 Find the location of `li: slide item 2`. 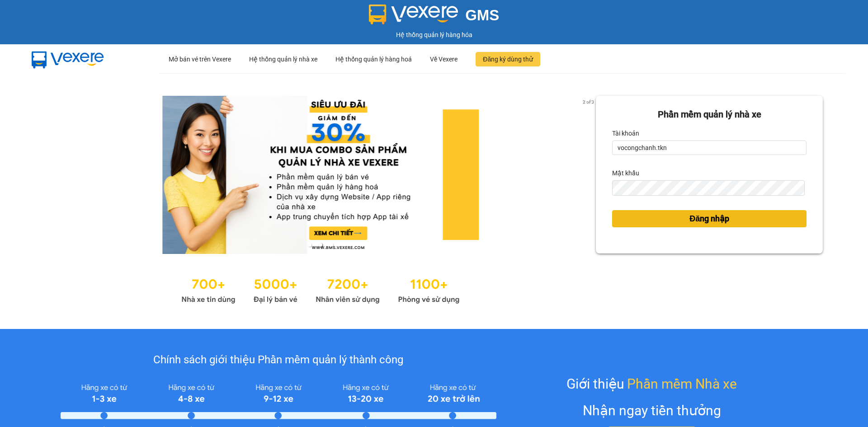

li: slide item 2 is located at coordinates (321, 245).